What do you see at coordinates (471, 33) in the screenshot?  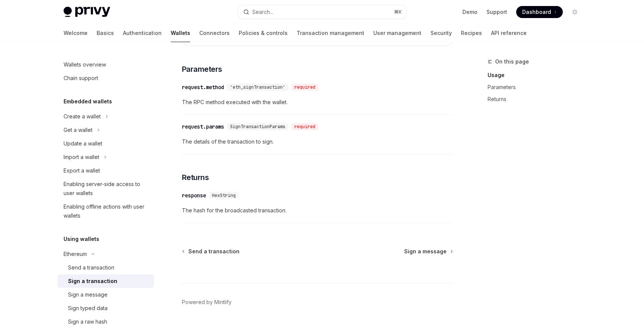 I see `a: Recipes` at bounding box center [471, 33].